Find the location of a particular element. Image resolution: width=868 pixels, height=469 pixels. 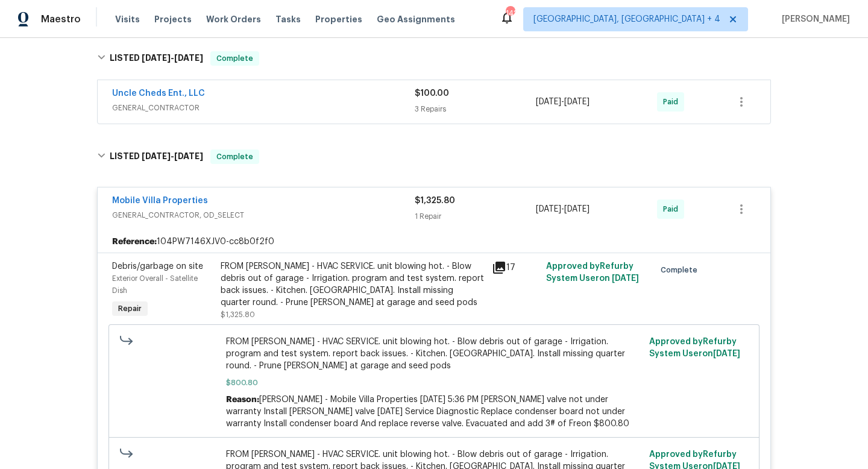

span: Work Orders is located at coordinates (234, 20).